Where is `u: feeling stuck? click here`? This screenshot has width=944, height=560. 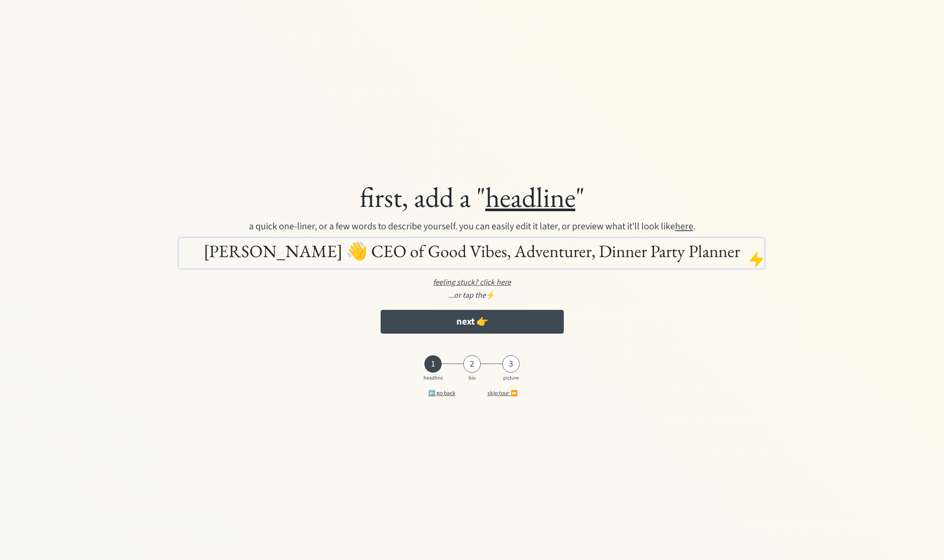
u: feeling stuck? click here is located at coordinates (472, 282).